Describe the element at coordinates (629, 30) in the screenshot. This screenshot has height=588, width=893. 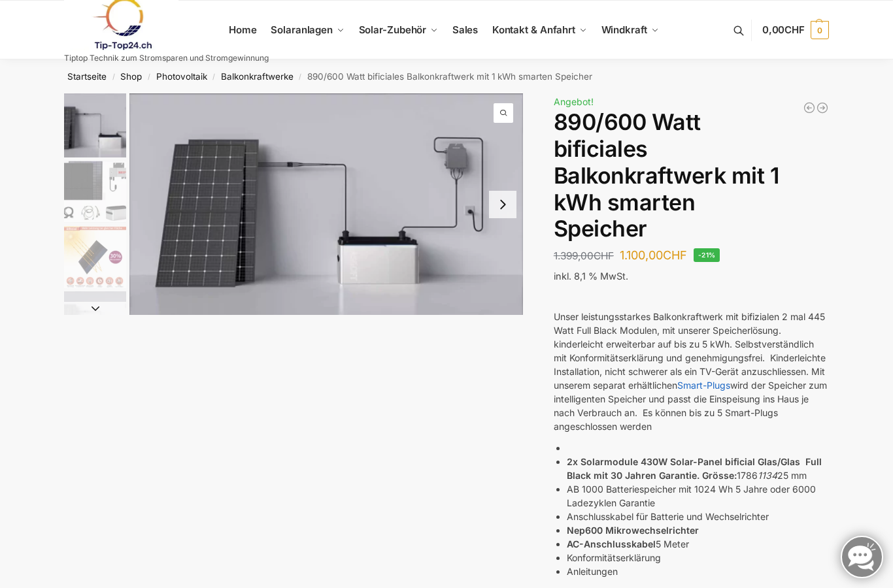
I see `a: Windkraft` at that location.